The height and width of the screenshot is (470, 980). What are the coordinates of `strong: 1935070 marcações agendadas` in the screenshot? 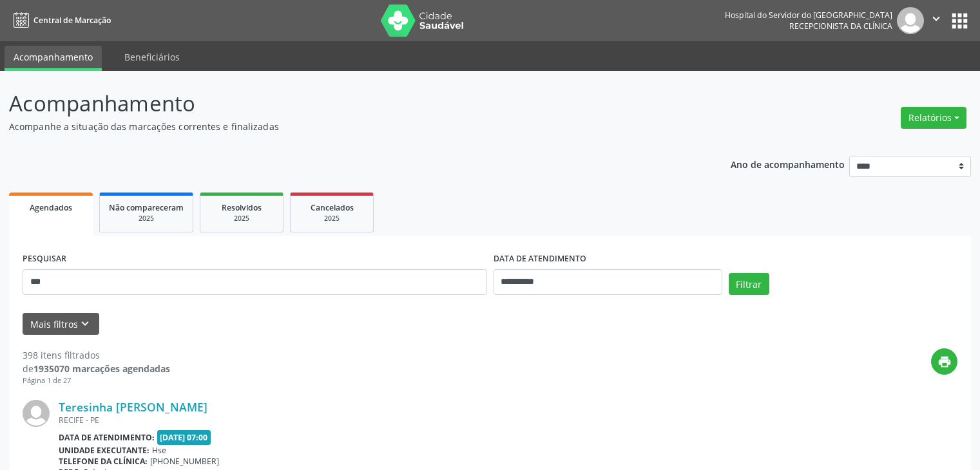 It's located at (102, 368).